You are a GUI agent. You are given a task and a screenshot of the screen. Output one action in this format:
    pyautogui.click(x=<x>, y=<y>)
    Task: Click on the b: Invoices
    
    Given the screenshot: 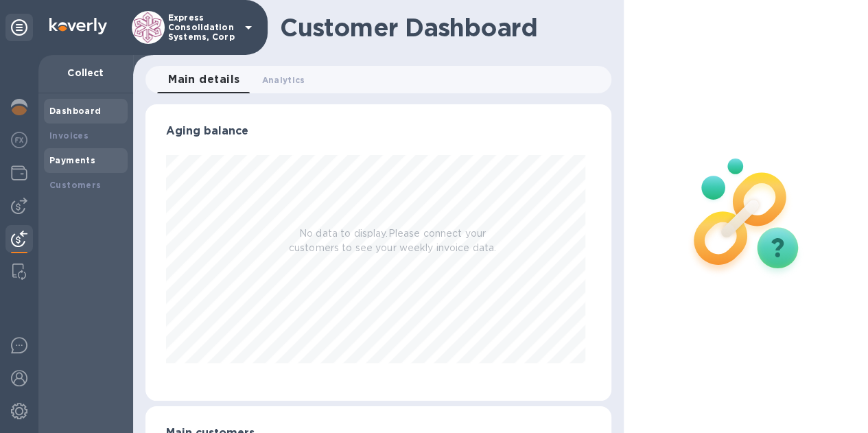 What is the action you would take?
    pyautogui.click(x=69, y=135)
    